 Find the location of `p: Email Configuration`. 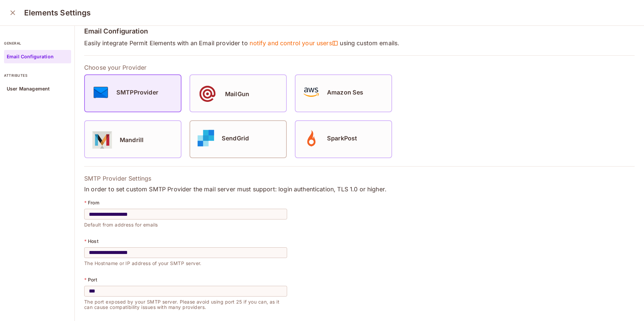

p: Email Configuration is located at coordinates (30, 56).